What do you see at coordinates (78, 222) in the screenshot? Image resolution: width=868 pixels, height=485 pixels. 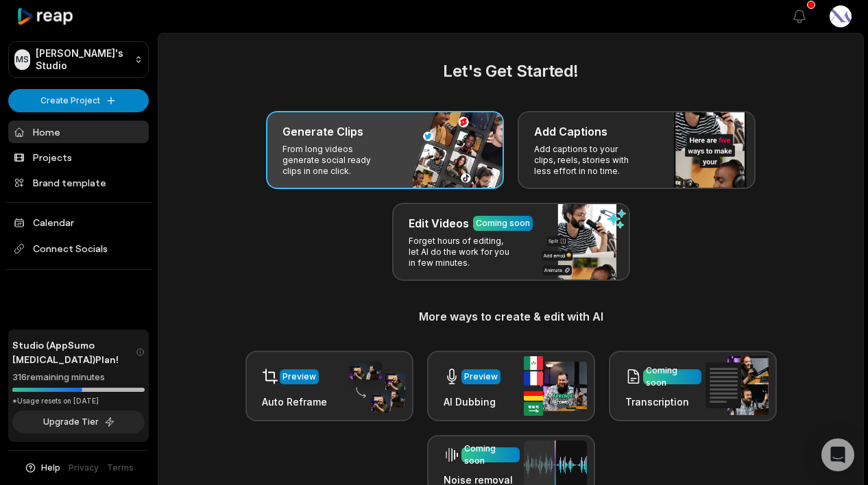 I see `a: Calendar` at bounding box center [78, 222].